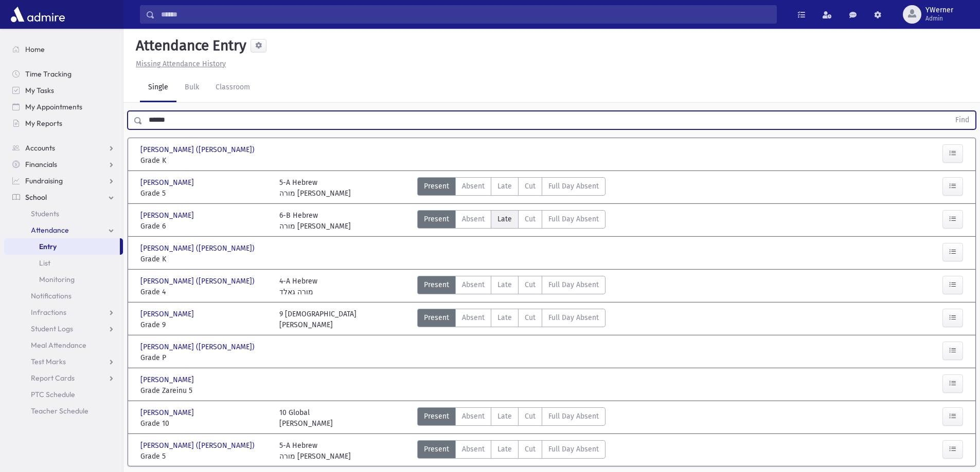  Describe the element at coordinates (158, 88) in the screenshot. I see `a: Single` at that location.